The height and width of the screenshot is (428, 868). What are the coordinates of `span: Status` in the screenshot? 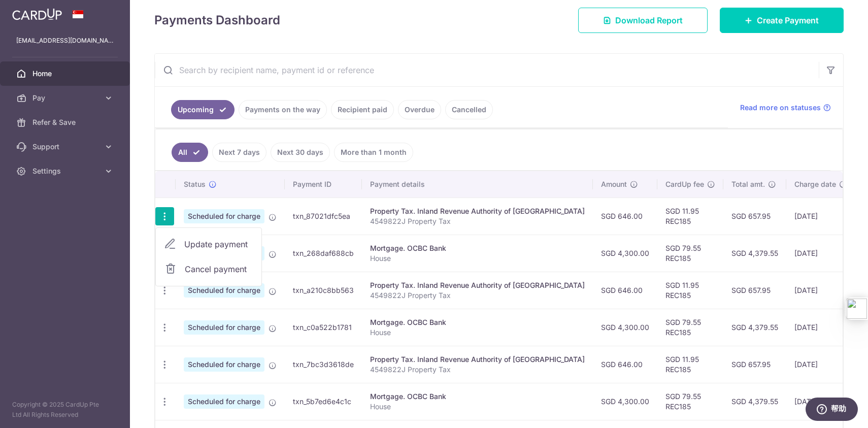 It's located at (194, 184).